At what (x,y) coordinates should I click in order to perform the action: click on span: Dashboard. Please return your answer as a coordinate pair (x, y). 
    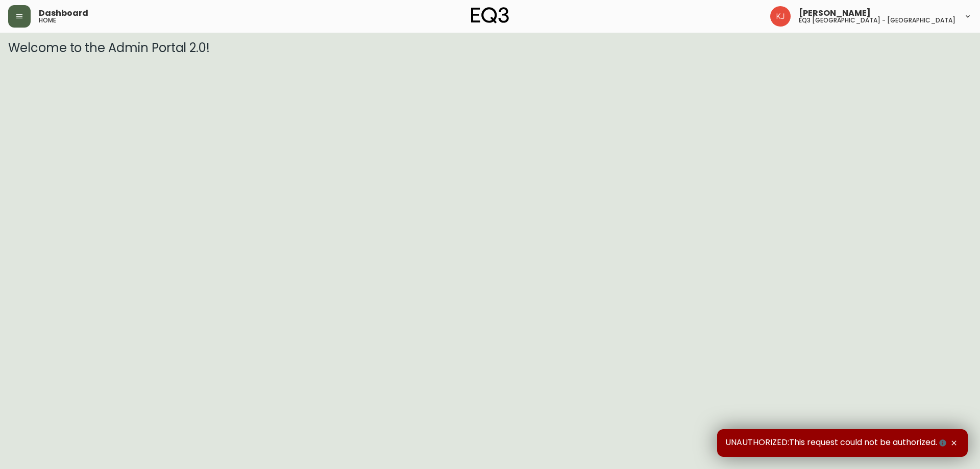
    Looking at the image, I should click on (63, 13).